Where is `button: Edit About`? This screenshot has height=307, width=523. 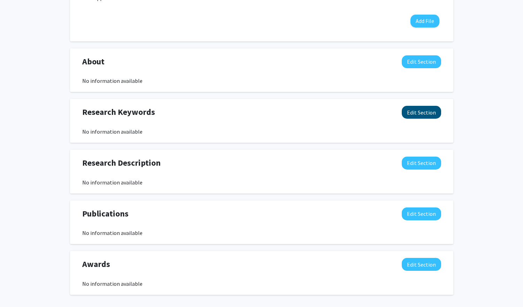
button: Edit About is located at coordinates (421, 62).